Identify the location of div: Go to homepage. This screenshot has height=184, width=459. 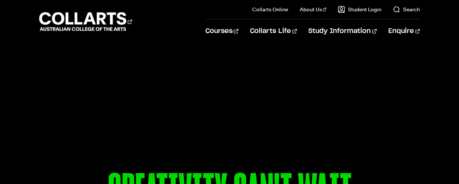
(86, 21).